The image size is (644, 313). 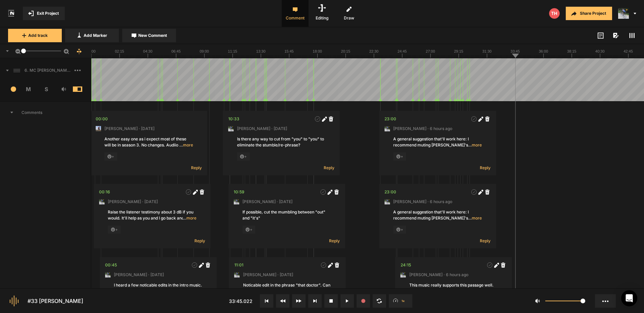 What do you see at coordinates (28, 89) in the screenshot?
I see `span: M` at bounding box center [28, 89].